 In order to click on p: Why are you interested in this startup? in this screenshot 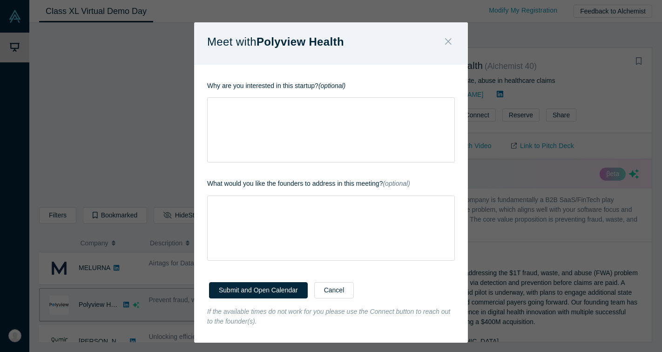, I will do `click(331, 86)`.